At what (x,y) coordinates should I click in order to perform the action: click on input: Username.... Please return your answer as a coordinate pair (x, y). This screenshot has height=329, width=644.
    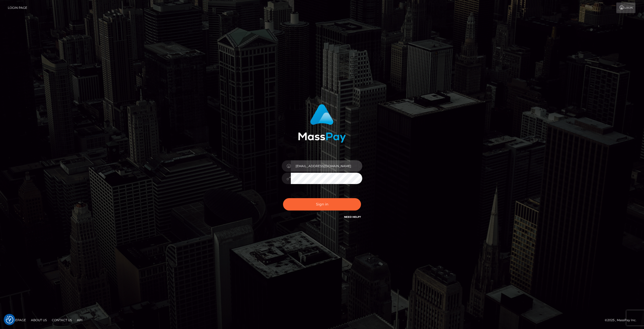
    Looking at the image, I should click on (327, 166).